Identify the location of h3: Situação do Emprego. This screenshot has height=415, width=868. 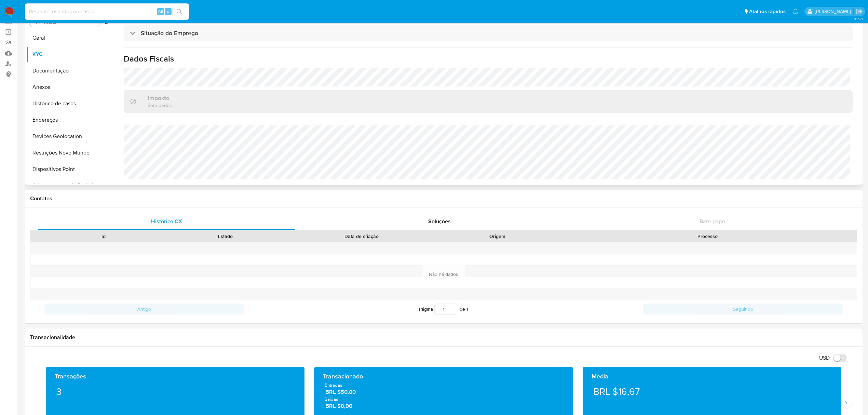
(170, 33).